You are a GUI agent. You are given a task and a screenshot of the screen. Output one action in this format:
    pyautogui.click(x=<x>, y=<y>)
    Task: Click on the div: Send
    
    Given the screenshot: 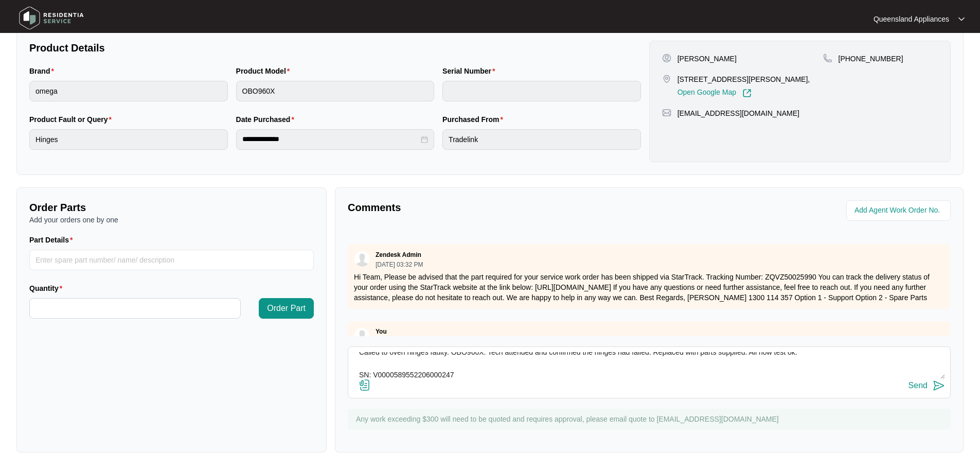 What is the action you would take?
    pyautogui.click(x=918, y=385)
    